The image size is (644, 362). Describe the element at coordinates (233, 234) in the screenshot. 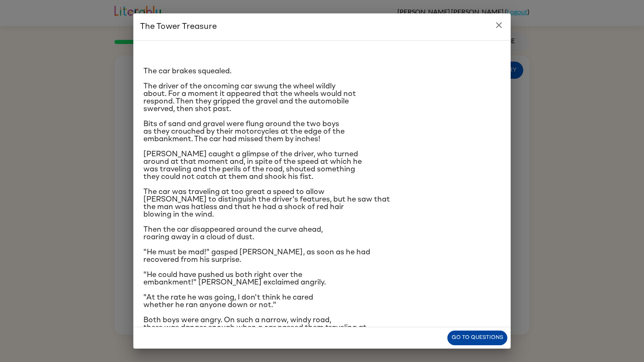

I see `span: Then the car disappeared around the curve ahead, roaring away in a cloud of dust.` at that location.